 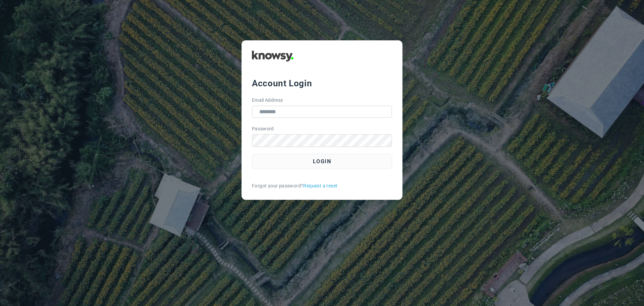 What do you see at coordinates (322, 161) in the screenshot?
I see `button: Login` at bounding box center [322, 161].